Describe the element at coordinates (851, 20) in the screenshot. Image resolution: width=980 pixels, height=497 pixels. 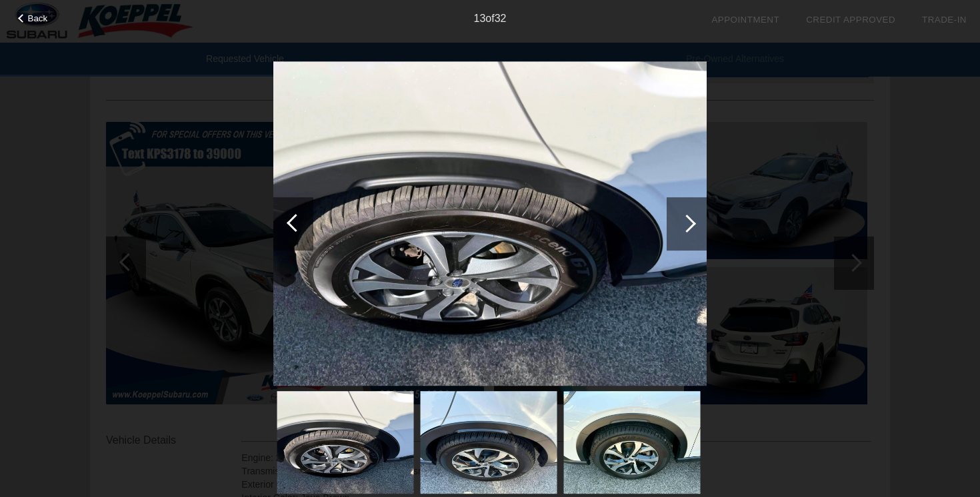
I see `a: Credit Approved` at that location.